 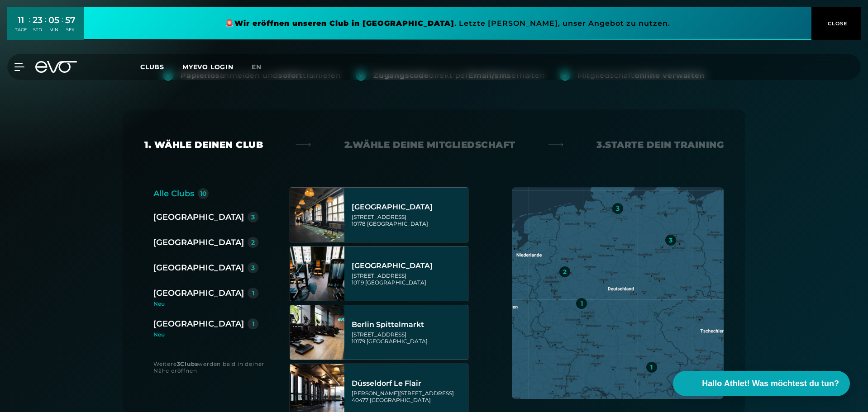 I want to click on div: 10, so click(x=203, y=194).